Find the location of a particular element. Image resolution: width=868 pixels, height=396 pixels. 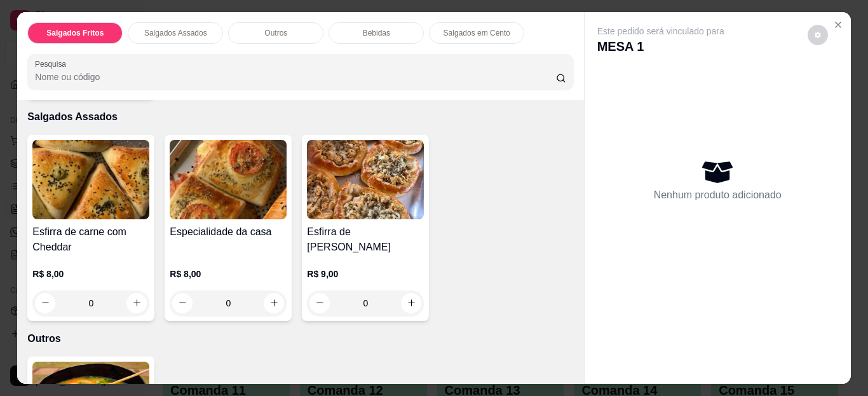

p: Salgados Fritos is located at coordinates (75, 33).